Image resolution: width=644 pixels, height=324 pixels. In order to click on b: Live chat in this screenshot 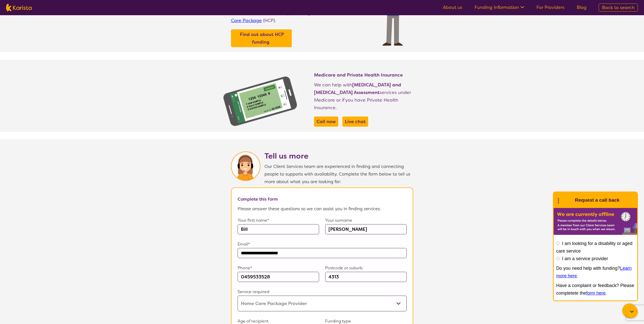, I will do `click(355, 121)`.